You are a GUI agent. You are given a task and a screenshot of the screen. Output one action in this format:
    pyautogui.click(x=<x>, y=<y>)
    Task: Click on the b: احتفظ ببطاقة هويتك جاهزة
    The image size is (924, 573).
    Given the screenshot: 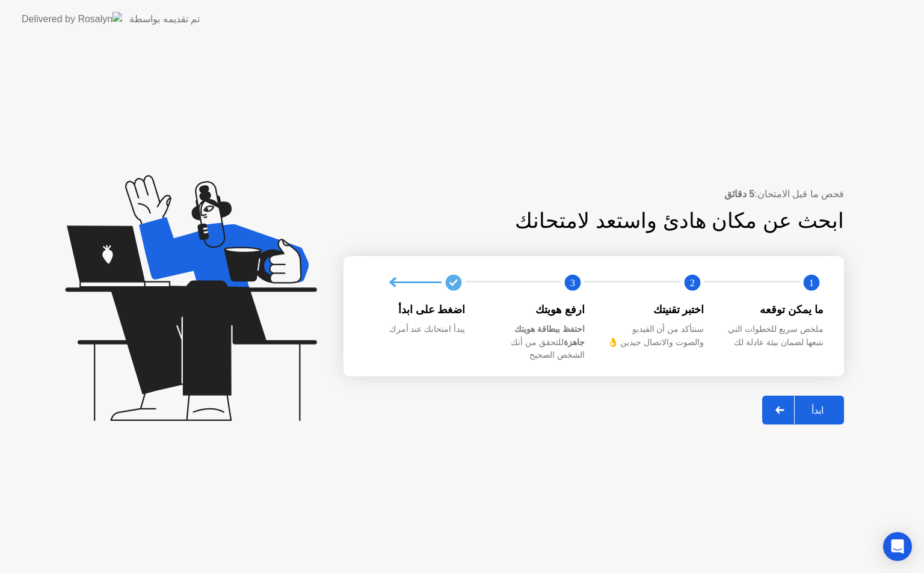 What is the action you would take?
    pyautogui.click(x=549, y=335)
    